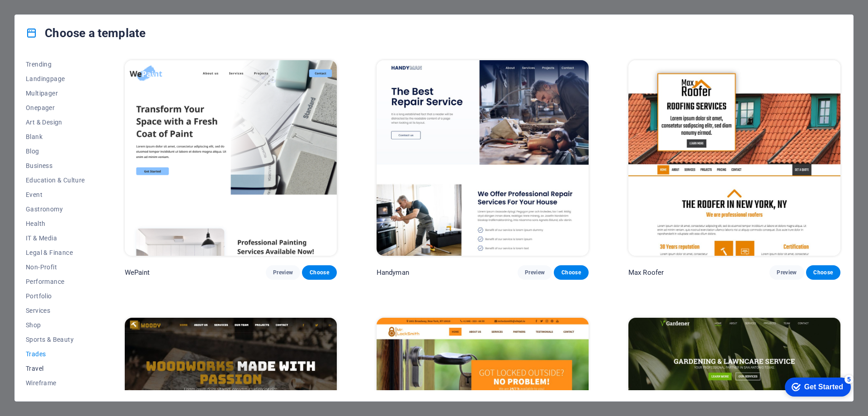 The image size is (868, 416). What do you see at coordinates (55, 238) in the screenshot?
I see `button: IT & Media` at bounding box center [55, 238].